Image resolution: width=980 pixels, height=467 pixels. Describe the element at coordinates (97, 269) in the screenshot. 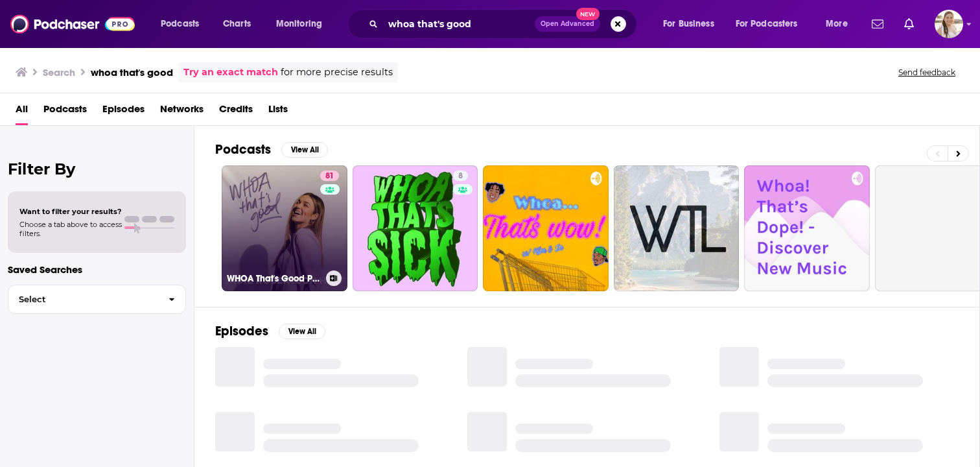

I see `p: Saved Searches` at that location.